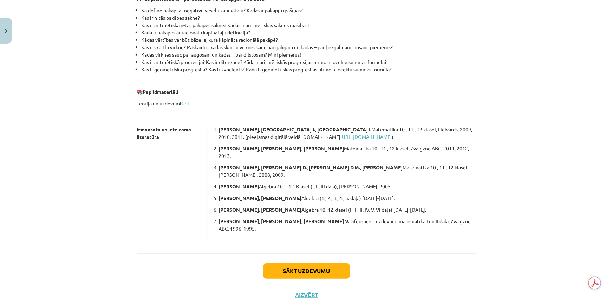  What do you see at coordinates (309, 18) in the screenshot?
I see `li: Kas ir n-tās pakāpes sakne?` at bounding box center [309, 18].